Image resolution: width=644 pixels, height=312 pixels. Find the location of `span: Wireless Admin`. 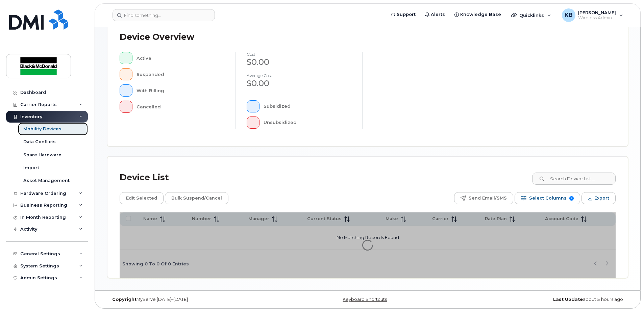

span: Wireless Admin is located at coordinates (597, 18).